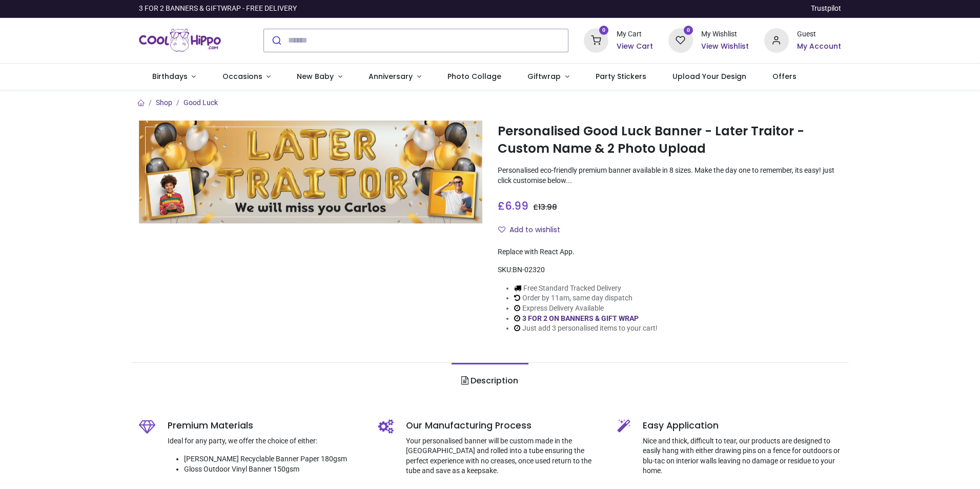  What do you see at coordinates (635, 47) in the screenshot?
I see `a: View Cart` at bounding box center [635, 47].